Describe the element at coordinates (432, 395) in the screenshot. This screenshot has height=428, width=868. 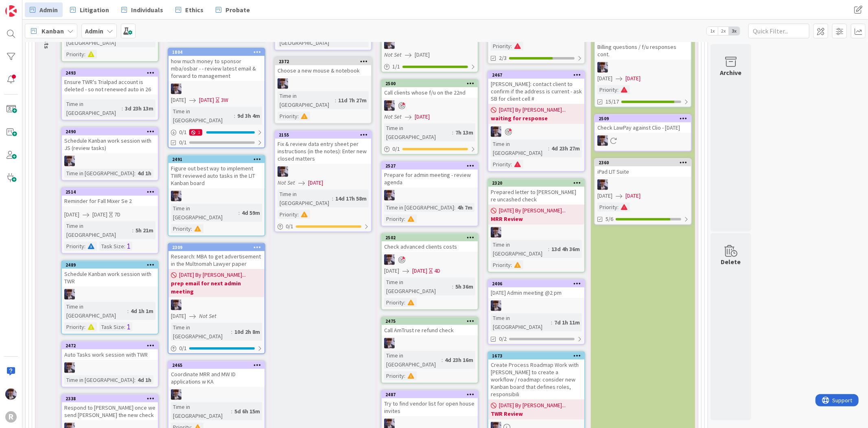
I see `div: 2487` at that location.